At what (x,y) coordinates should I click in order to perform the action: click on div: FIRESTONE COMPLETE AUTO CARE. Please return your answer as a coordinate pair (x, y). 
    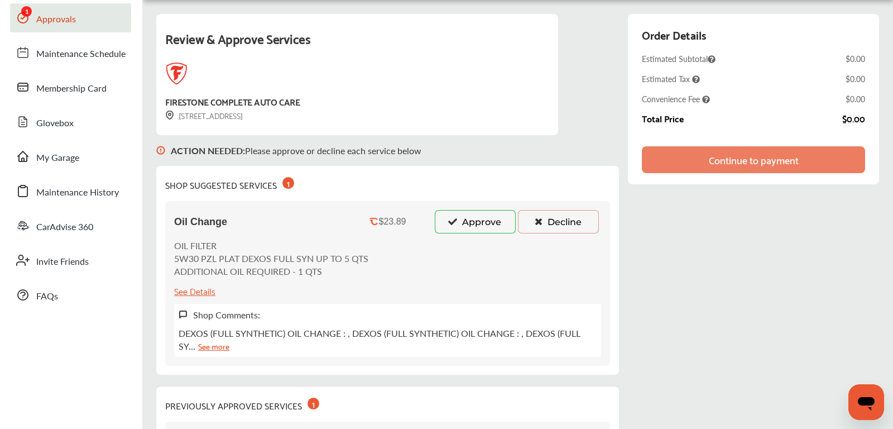
    Looking at the image, I should click on (232, 101).